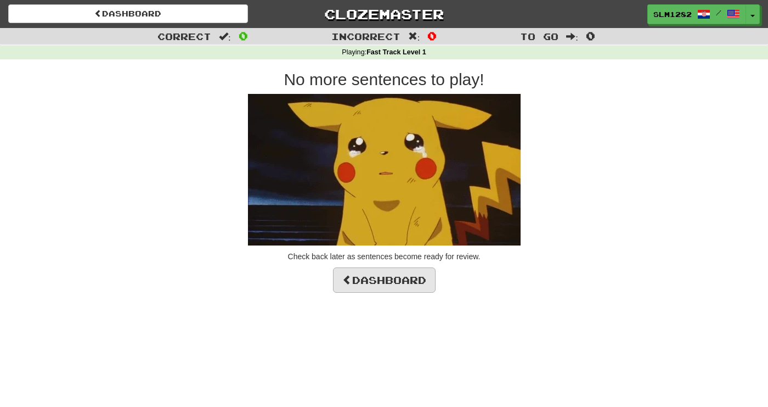 The width and height of the screenshot is (768, 407). What do you see at coordinates (396, 52) in the screenshot?
I see `strong: Fast Track Level 1` at bounding box center [396, 52].